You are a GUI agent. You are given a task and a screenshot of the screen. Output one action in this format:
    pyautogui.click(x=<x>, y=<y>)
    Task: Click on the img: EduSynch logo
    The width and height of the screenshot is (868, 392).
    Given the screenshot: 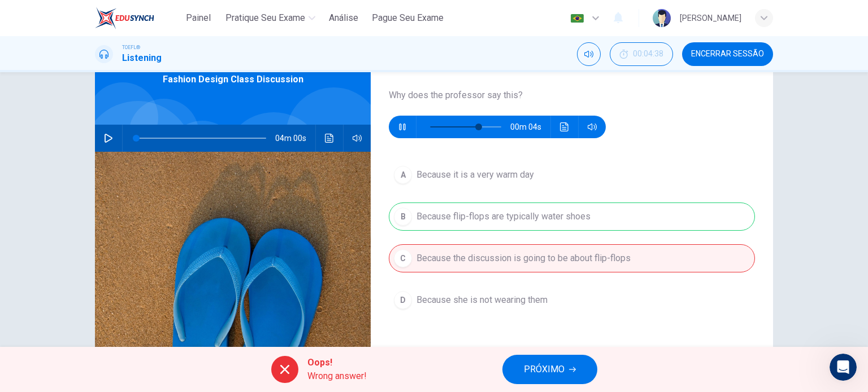 What is the action you would take?
    pyautogui.click(x=124, y=18)
    